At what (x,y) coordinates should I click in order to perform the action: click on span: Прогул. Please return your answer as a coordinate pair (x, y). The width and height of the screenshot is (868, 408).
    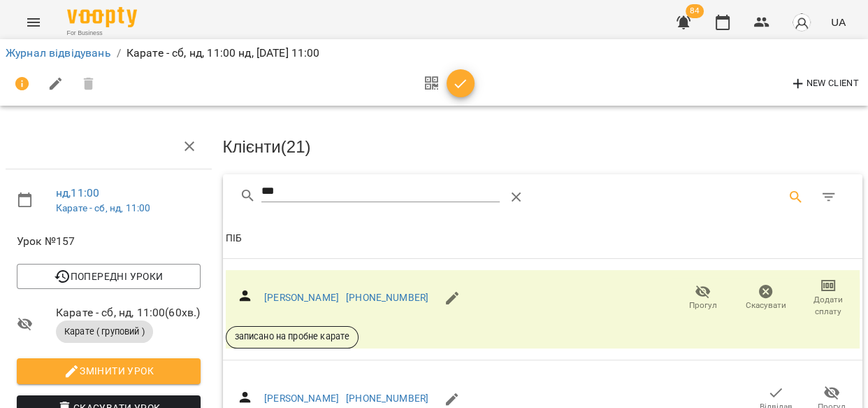
    Looking at the image, I should click on (703, 305).